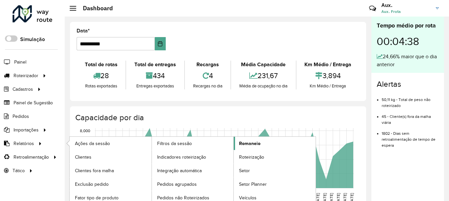 The width and height of the screenshot is (449, 201). I want to click on a: Setor Planner, so click(275, 184).